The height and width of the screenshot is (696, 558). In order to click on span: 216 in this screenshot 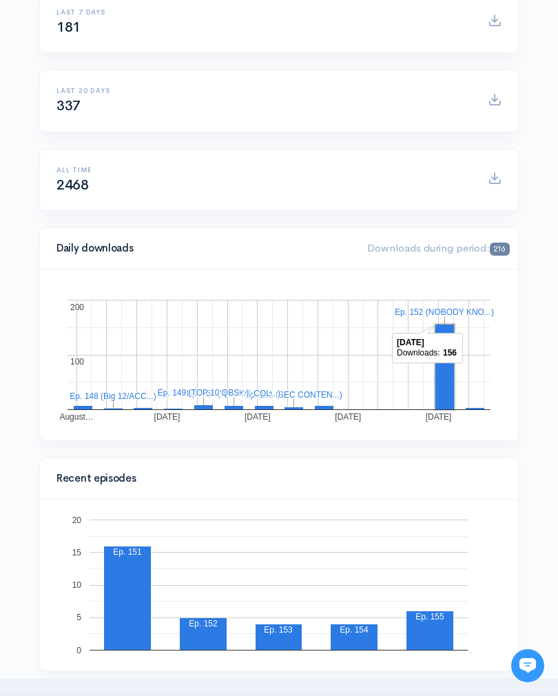, I will do `click(500, 249)`.